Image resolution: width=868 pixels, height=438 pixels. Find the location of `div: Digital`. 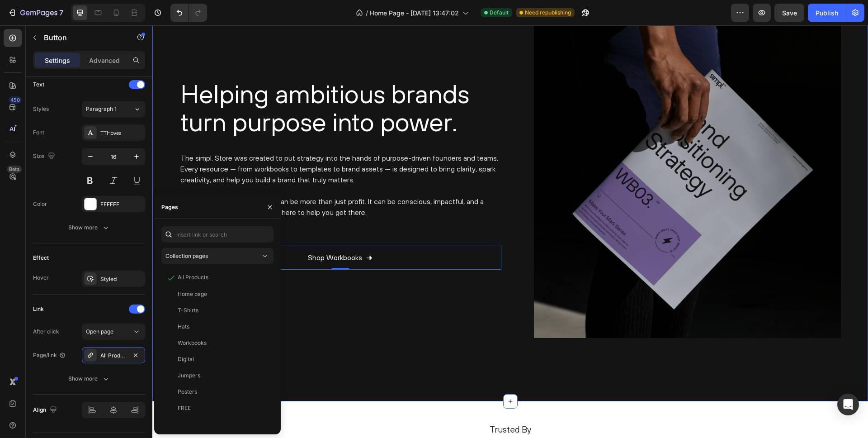

div: Digital is located at coordinates (186, 360).